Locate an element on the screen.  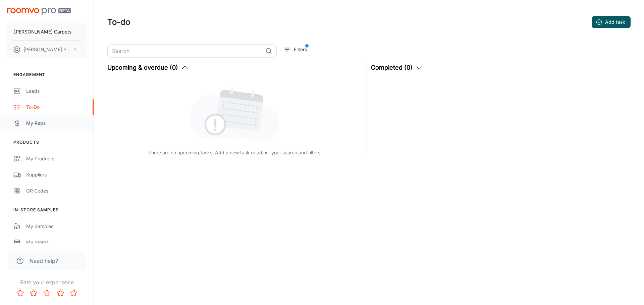
div: QR Codes is located at coordinates (56, 191).